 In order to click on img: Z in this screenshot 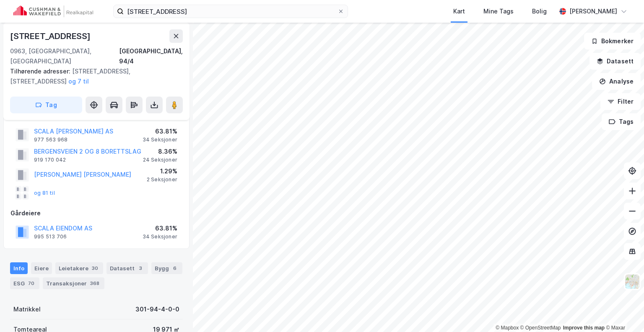, I will do `click(633, 281)`.